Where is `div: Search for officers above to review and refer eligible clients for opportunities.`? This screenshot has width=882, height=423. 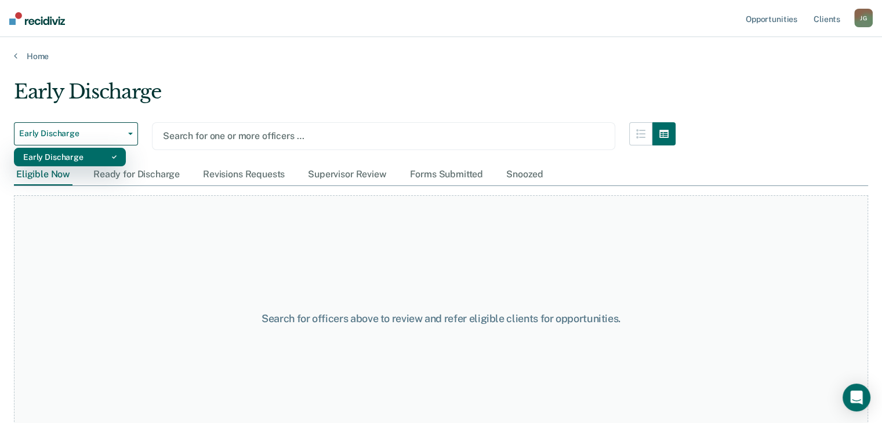 div: Search for officers above to review and refer eligible clients for opportunities. is located at coordinates (441, 319).